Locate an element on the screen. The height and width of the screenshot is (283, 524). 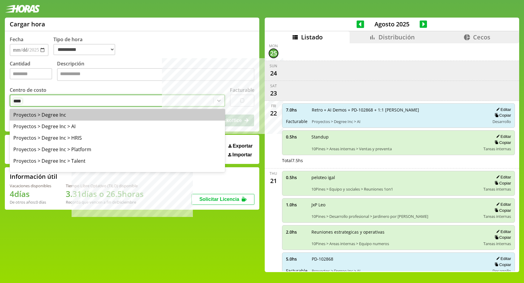
select: Tipo de hora is located at coordinates (84, 49).